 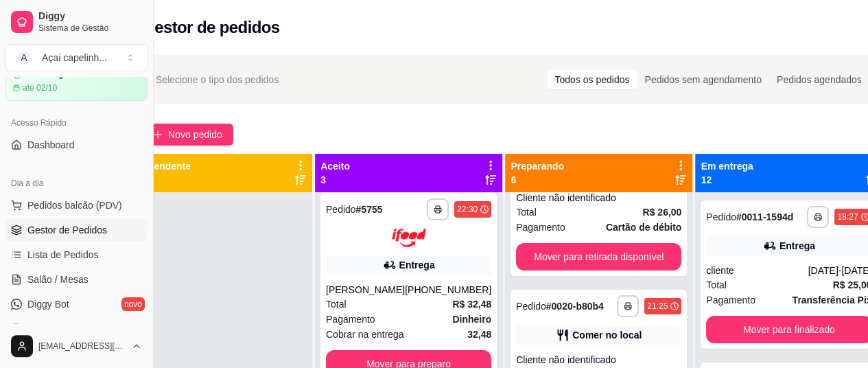 What do you see at coordinates (657, 306) in the screenshot?
I see `div: 21:25` at bounding box center [657, 306].